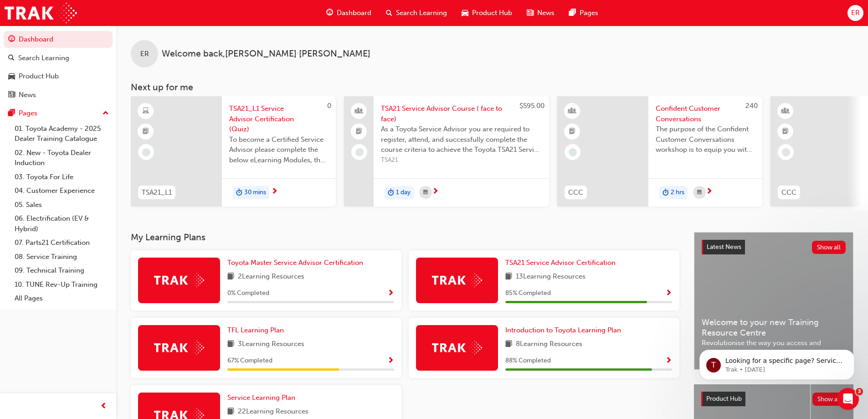 The image size is (868, 419). What do you see at coordinates (855, 13) in the screenshot?
I see `button: ER` at bounding box center [855, 13].